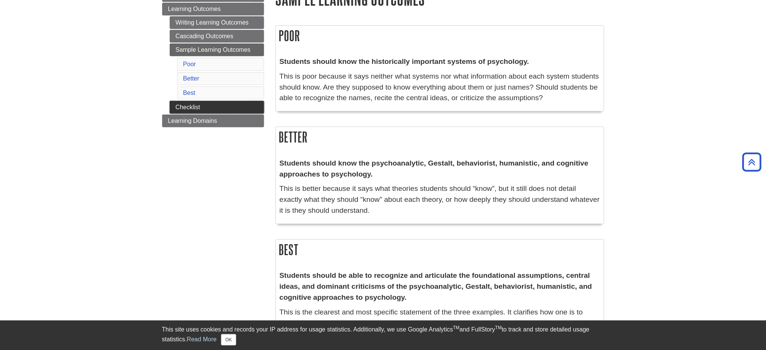 The height and width of the screenshot is (350, 766). I want to click on a: Writing Learning Outcomes, so click(217, 23).